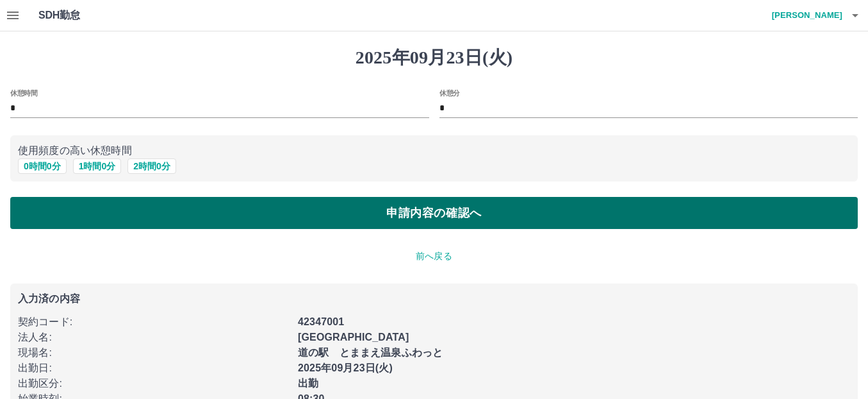 The width and height of the screenshot is (868, 399). I want to click on label: 休憩時間, so click(24, 93).